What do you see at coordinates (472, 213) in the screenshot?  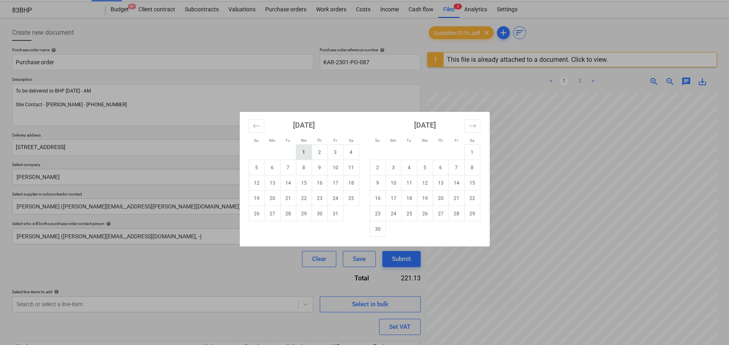 I see `td: Saturday, November 29, 2025` at bounding box center [472, 213].